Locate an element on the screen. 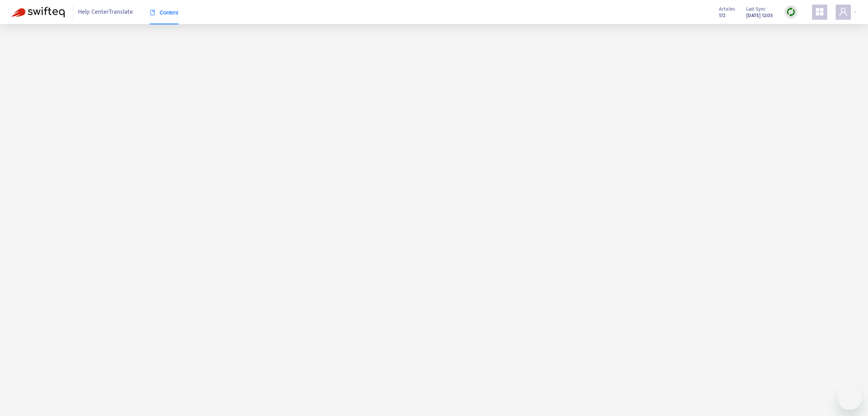 The image size is (868, 416). span: appstore is located at coordinates (819, 12).